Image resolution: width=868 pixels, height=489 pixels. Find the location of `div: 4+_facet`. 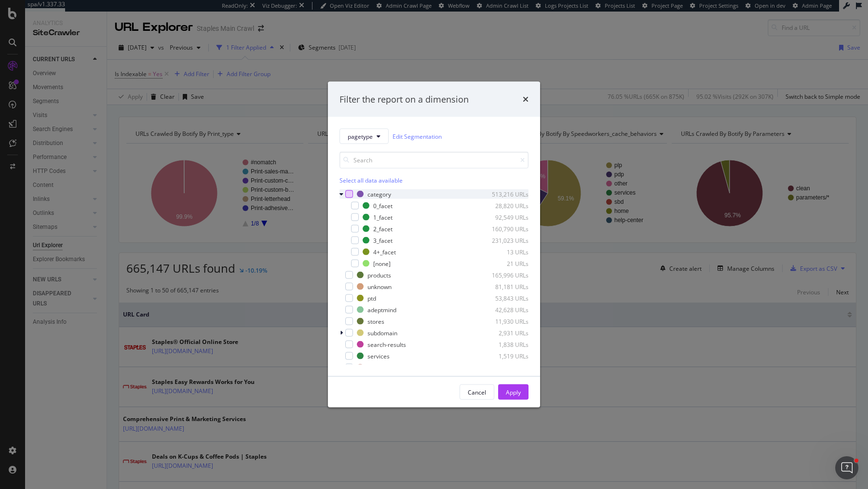

div: 4+_facet is located at coordinates (384, 252).